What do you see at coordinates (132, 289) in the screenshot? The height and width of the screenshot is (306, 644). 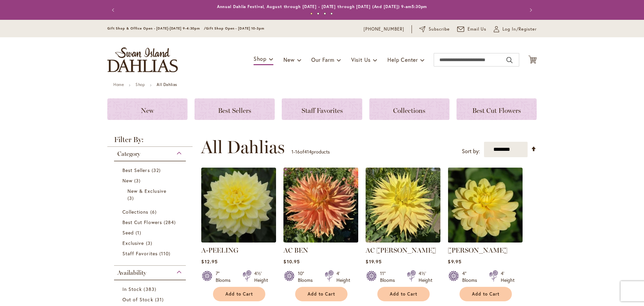 I see `span: In Stock` at bounding box center [132, 289].